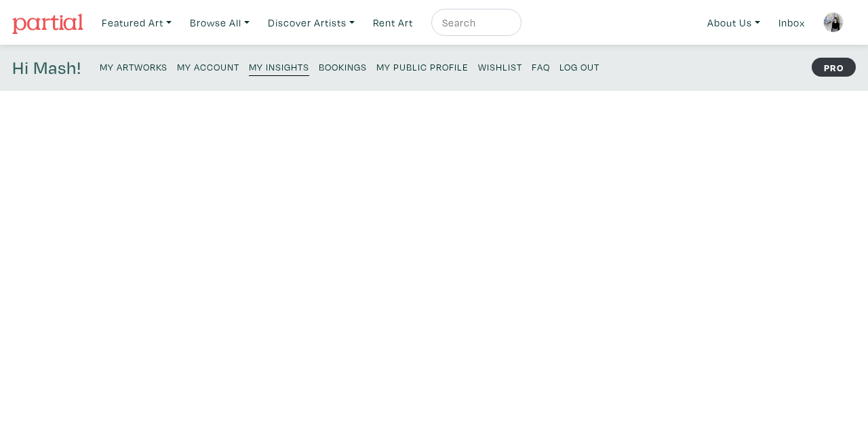 The image size is (868, 422). What do you see at coordinates (500, 66) in the screenshot?
I see `a: Wishlist` at bounding box center [500, 66].